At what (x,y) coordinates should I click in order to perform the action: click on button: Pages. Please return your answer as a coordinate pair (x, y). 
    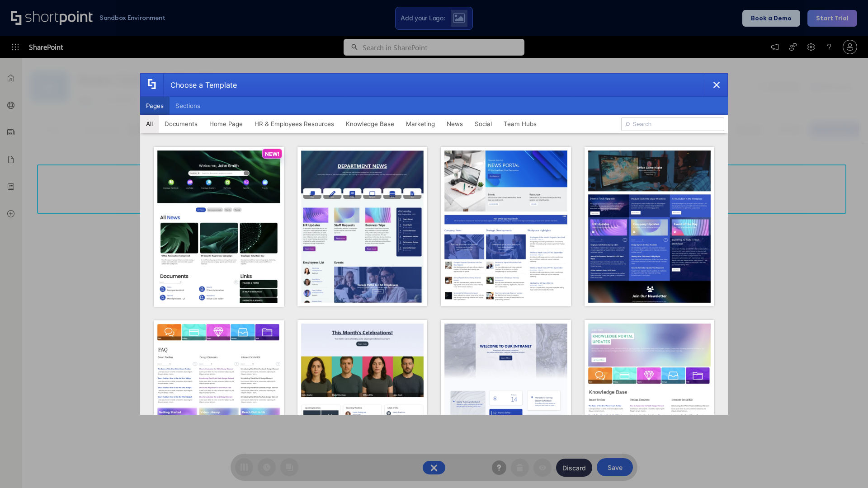
    Looking at the image, I should click on (155, 106).